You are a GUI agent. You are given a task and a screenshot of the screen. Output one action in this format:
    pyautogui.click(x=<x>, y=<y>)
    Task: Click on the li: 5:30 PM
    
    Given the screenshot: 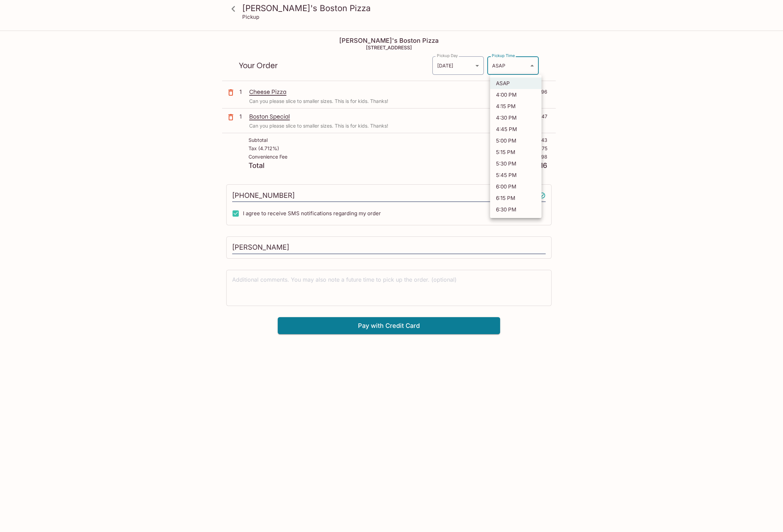 What is the action you would take?
    pyautogui.click(x=516, y=164)
    